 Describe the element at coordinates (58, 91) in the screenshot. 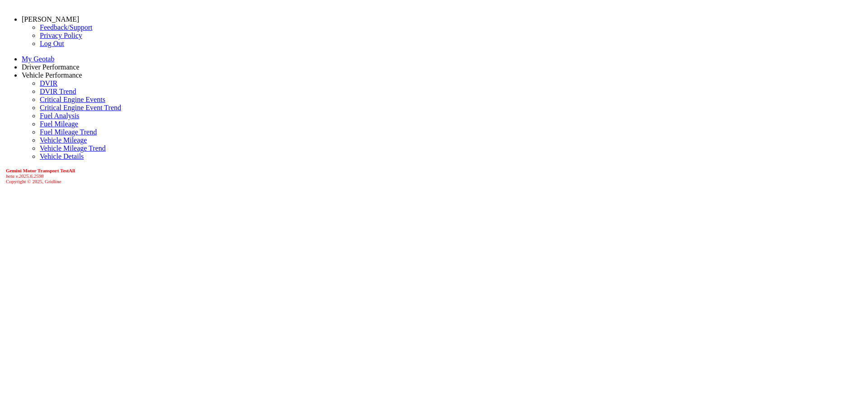

I see `a: DVIR Trend` at that location.